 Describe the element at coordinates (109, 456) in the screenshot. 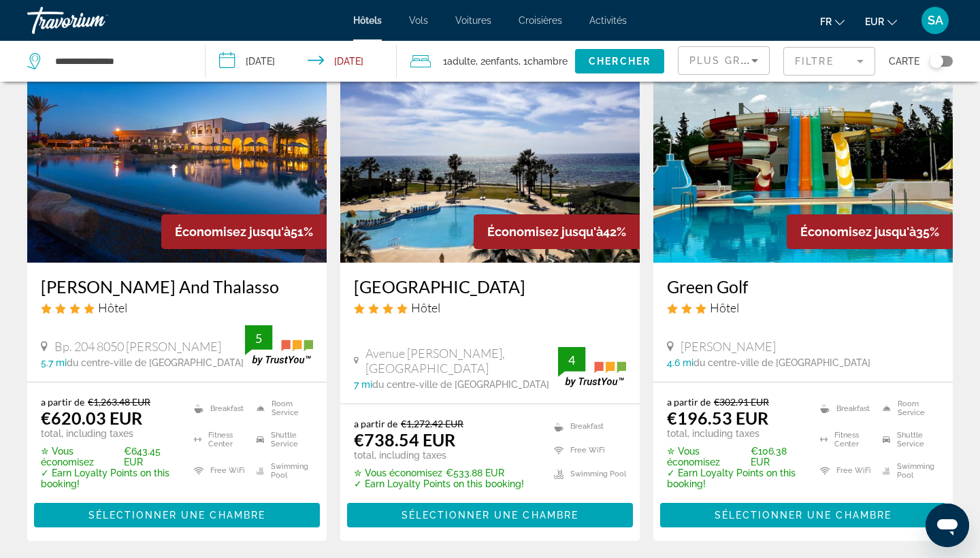

I see `p: €643.45 EUR` at that location.